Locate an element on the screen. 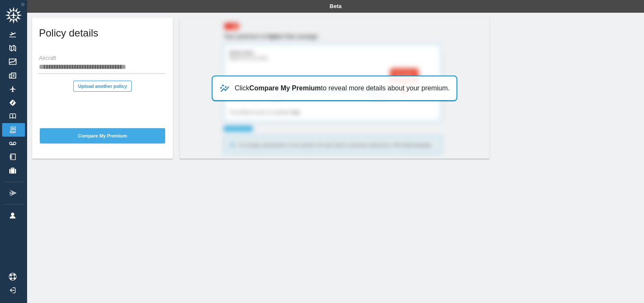 The image size is (644, 303). img: uptrend-and-star-798e9c881b4915e3b082.svg is located at coordinates (225, 88).